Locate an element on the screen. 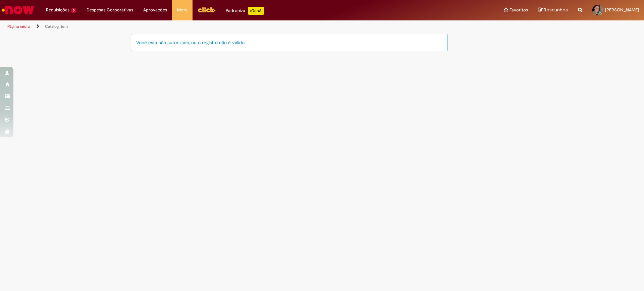  a: Catalog Item is located at coordinates (57, 26).